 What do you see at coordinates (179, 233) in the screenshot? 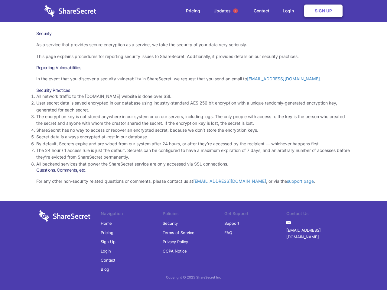
I see `a: Terms of Service` at bounding box center [179, 233].